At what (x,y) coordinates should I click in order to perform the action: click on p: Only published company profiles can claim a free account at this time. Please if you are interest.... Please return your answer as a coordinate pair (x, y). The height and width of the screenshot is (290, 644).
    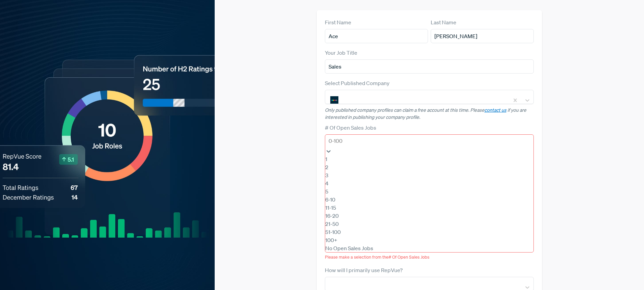
    Looking at the image, I should click on (429, 114).